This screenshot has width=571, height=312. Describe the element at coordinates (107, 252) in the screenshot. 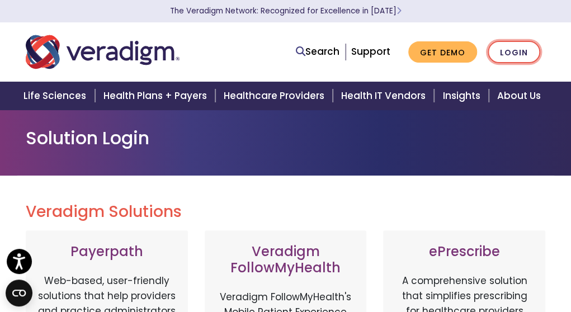

I see `h3: Payerpath` at that location.